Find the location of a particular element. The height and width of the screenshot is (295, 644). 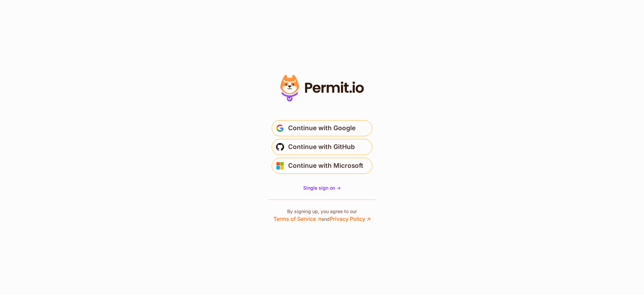

a: Single sign on -> is located at coordinates (322, 188).